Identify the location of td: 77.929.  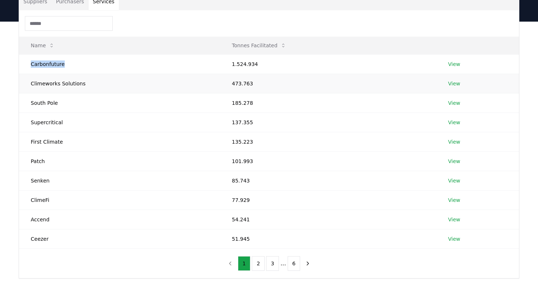
(328, 199).